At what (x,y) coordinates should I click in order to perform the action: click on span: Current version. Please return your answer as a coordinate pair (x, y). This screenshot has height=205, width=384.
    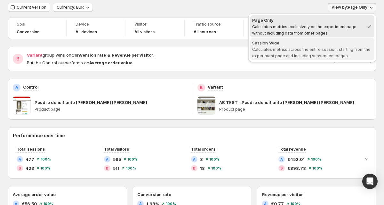
    Looking at the image, I should click on (31, 7).